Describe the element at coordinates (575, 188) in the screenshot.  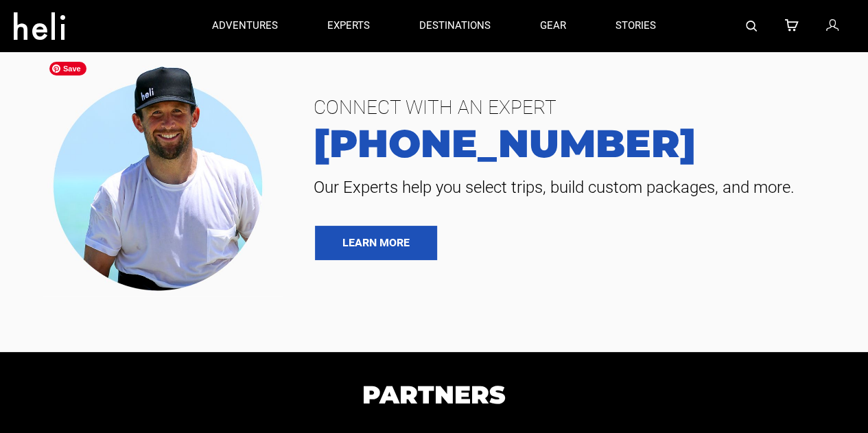
I see `span: Our Experts help you select trips, build custom packages, and more.` at that location.